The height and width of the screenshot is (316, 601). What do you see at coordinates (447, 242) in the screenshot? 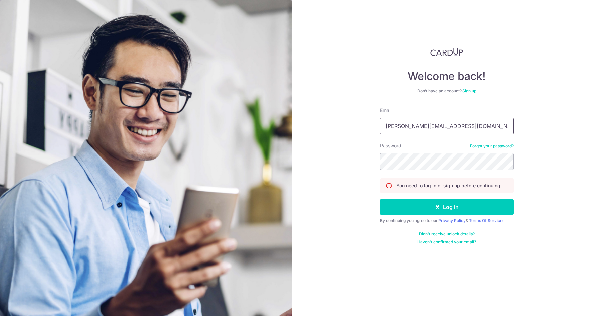
I see `a: Haven't confirmed your email?` at bounding box center [447, 242].